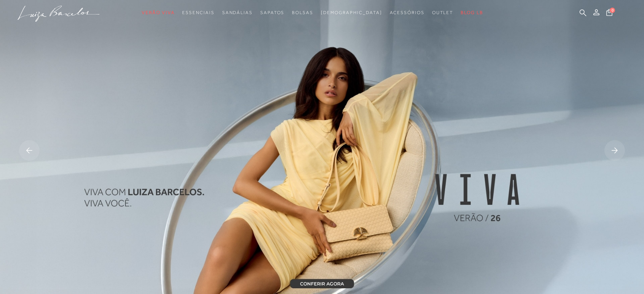  I want to click on span: Sandálias, so click(237, 12).